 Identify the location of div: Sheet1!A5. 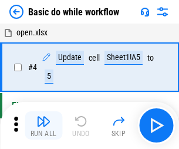
(124, 58).